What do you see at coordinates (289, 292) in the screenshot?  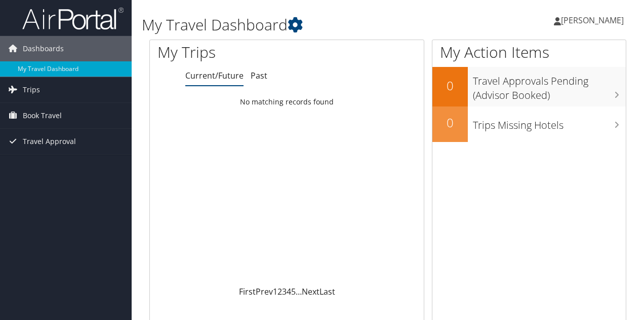 I see `a: 4` at bounding box center [289, 292].